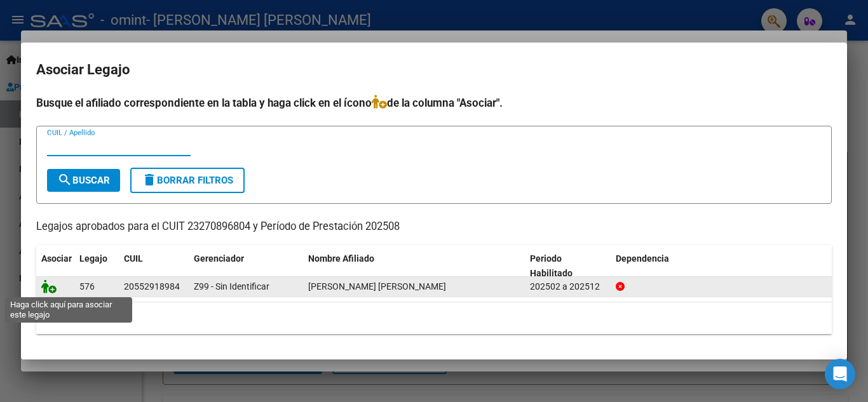 This screenshot has width=868, height=402. What do you see at coordinates (83, 181) in the screenshot?
I see `button: Buscar` at bounding box center [83, 181].